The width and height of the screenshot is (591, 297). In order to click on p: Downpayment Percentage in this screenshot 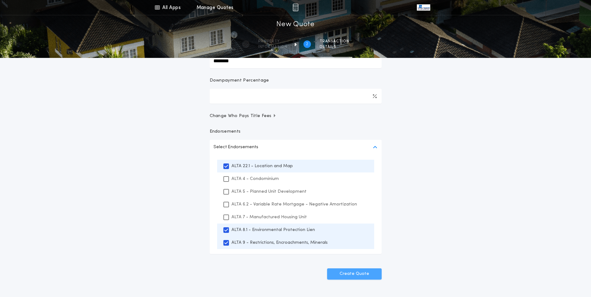, I will do `click(239, 81)`.